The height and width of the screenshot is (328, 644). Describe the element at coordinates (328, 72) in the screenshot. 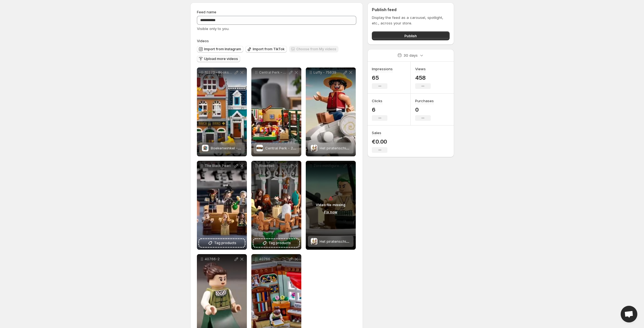

I see `p: Luffy - 75639` at that location.